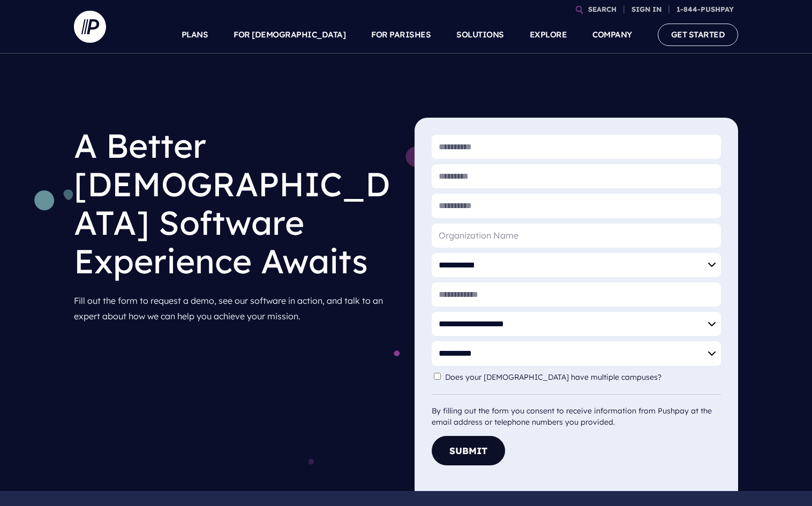 The height and width of the screenshot is (506, 812). What do you see at coordinates (698, 34) in the screenshot?
I see `a: GET STARTED` at bounding box center [698, 34].